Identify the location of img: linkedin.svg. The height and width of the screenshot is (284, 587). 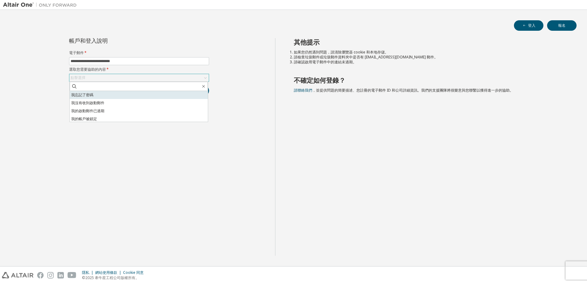
(60, 275).